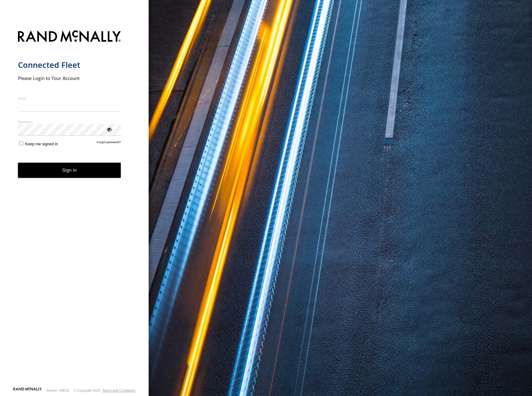 The width and height of the screenshot is (532, 396). I want to click on div: © Copyright 2025 -, so click(104, 390).